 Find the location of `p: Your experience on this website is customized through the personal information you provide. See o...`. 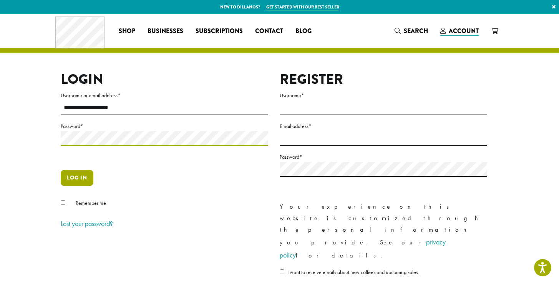

p: Your experience on this website is customized through the personal information you provide. See o... is located at coordinates (383, 231).